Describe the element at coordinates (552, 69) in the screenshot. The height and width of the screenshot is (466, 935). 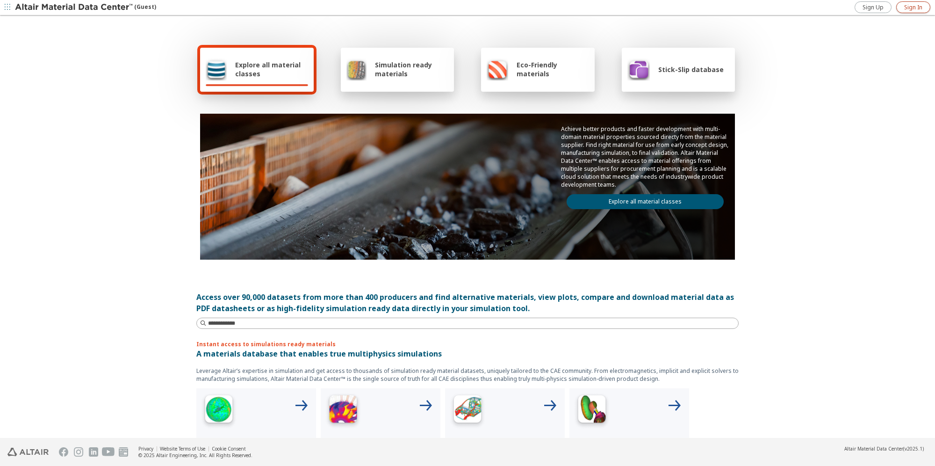
I see `span: Eco-Friendly materials` at that location.